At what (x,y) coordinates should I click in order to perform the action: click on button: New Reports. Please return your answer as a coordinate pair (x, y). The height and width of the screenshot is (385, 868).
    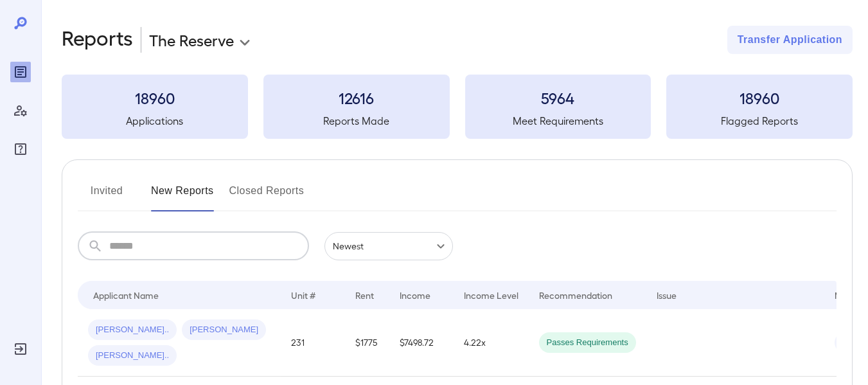
    Looking at the image, I should click on (183, 196).